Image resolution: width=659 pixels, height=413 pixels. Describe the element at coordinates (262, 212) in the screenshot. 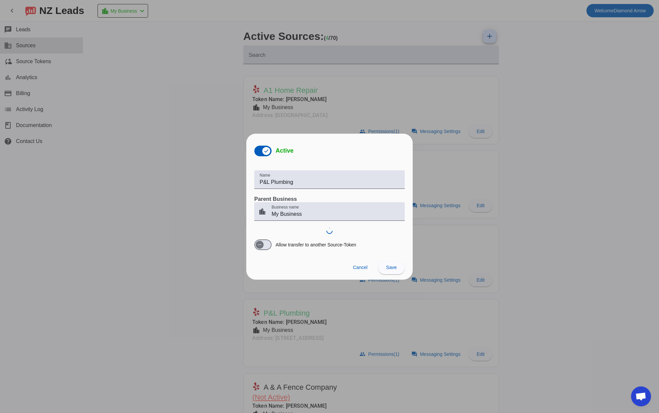

I see `mat-icon: location_city` at that location.